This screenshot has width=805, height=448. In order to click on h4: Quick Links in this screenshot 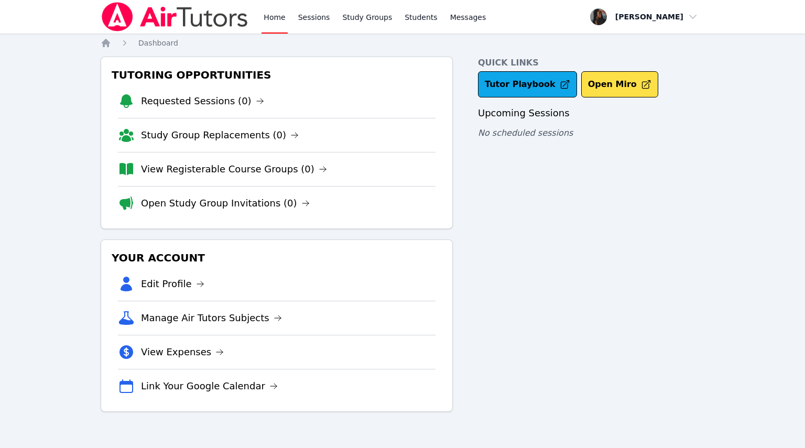, I will do `click(591, 63)`.